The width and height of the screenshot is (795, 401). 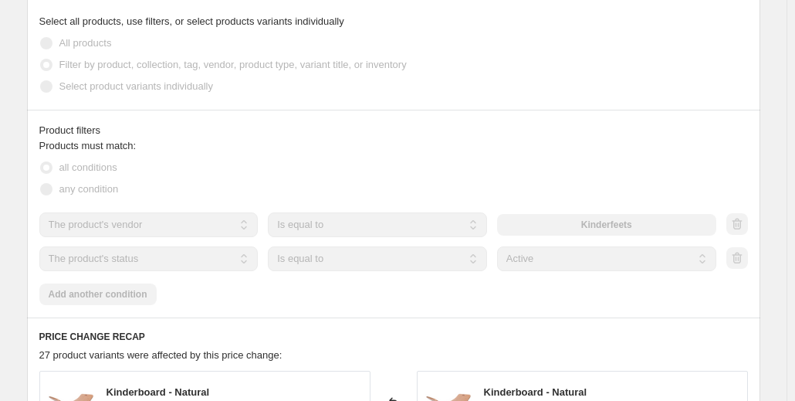 What do you see at coordinates (136, 86) in the screenshot?
I see `span: Select product variants individually` at bounding box center [136, 86].